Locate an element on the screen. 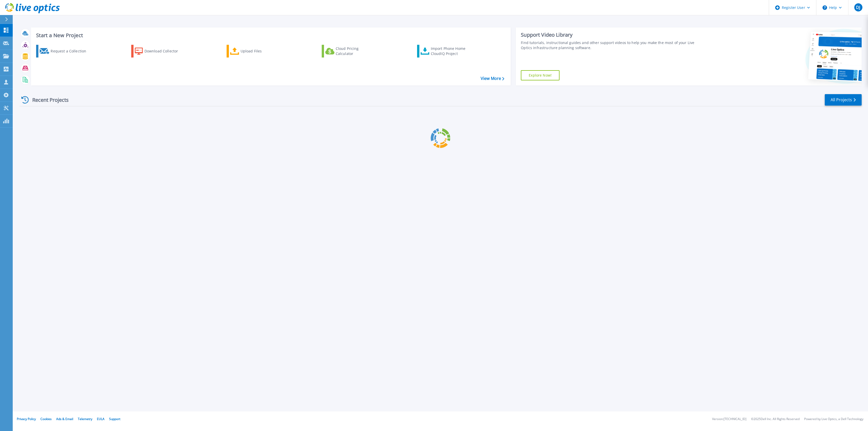  a: Ads & Email is located at coordinates (65, 419).